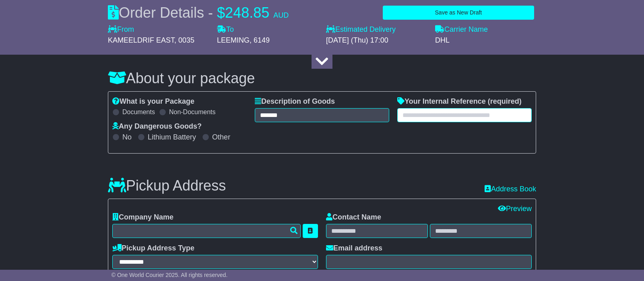 The width and height of the screenshot is (644, 281). What do you see at coordinates (198, 13) in the screenshot?
I see `div: Order Details -` at bounding box center [198, 13].